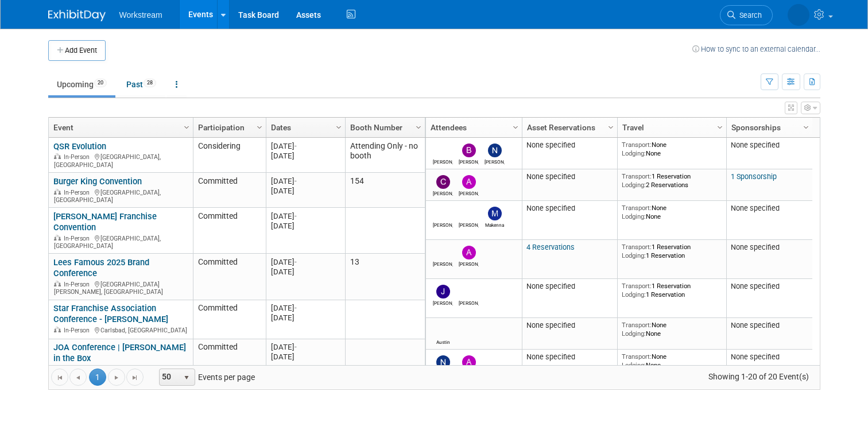 The width and height of the screenshot is (868, 438). I want to click on a: Upcoming20, so click(82, 84).